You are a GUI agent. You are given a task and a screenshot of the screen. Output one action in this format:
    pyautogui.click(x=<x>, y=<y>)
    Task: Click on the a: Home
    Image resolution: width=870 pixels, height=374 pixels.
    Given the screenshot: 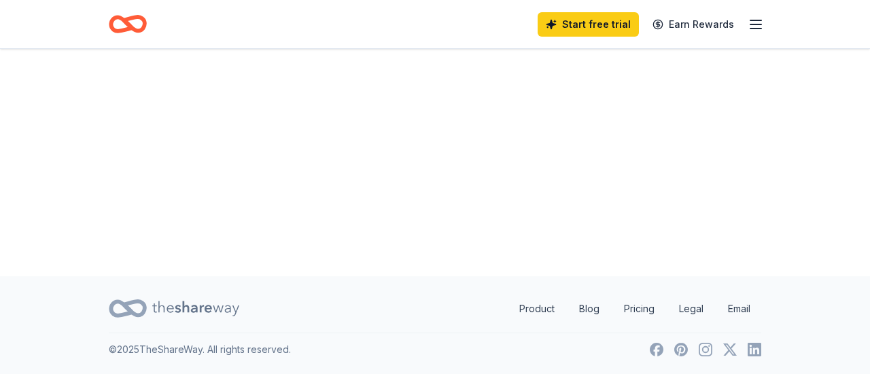 What is the action you would take?
    pyautogui.click(x=128, y=24)
    